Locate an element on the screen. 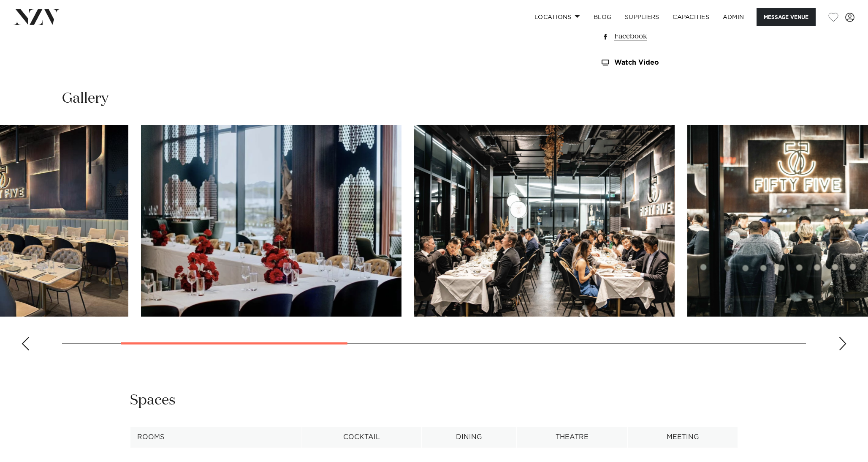 The image size is (868, 462). th: Rooms is located at coordinates (216, 436).